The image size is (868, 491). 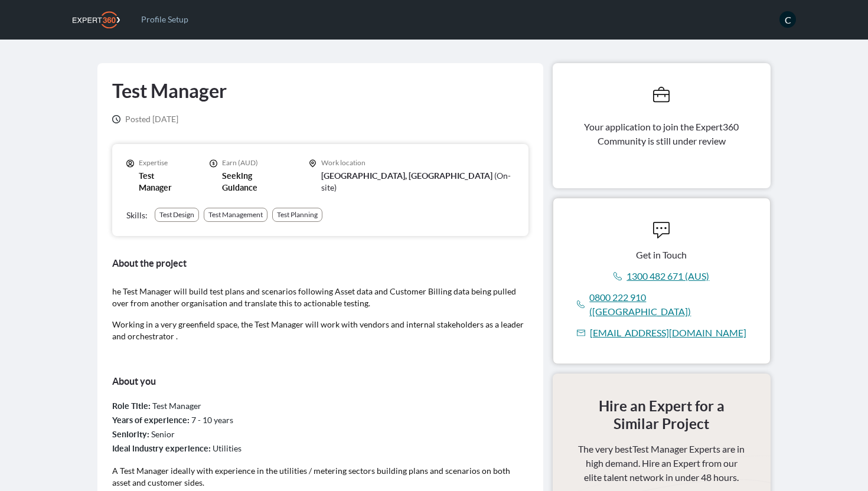 I want to click on div: Test Manager, so click(x=320, y=406).